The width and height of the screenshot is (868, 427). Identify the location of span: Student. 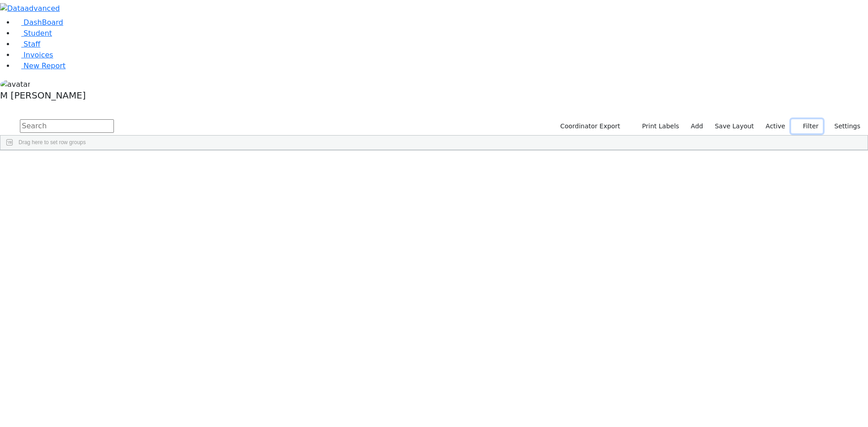
(38, 33).